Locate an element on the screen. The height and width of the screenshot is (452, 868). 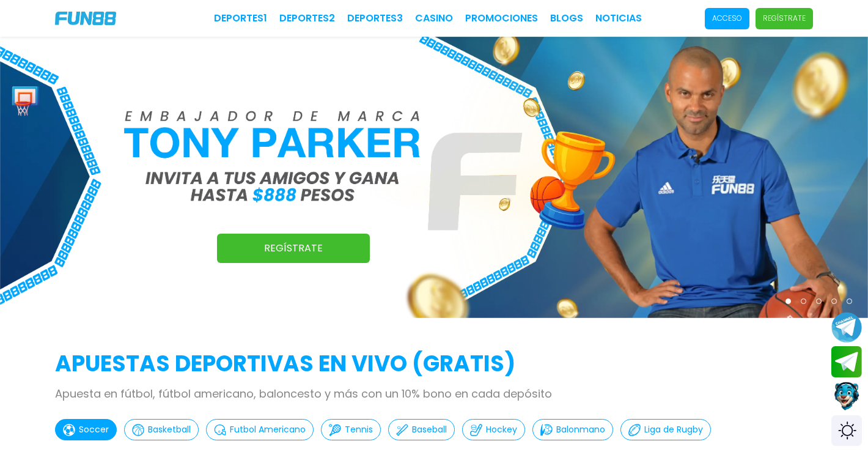
p: Tennis is located at coordinates (358, 430).